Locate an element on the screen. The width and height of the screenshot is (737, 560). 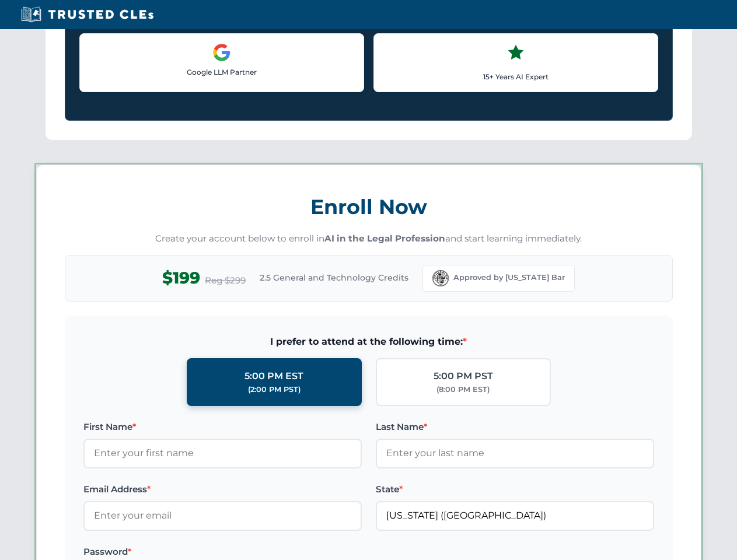
img: Google is located at coordinates (222, 52).